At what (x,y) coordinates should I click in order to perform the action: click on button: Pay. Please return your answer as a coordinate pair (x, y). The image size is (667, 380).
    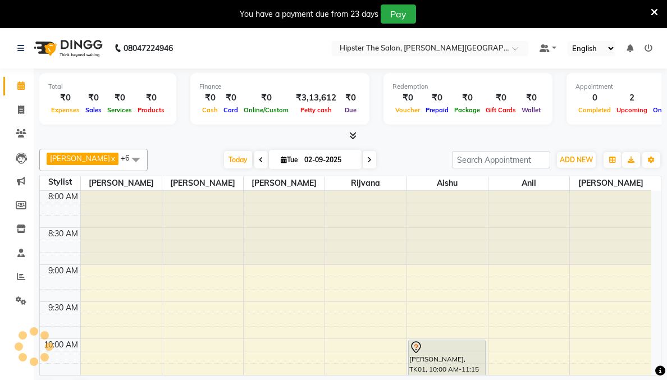
    Looking at the image, I should click on (398, 14).